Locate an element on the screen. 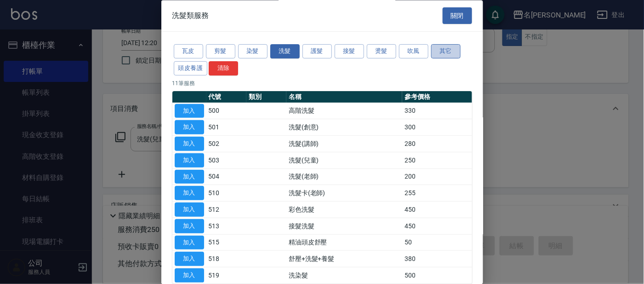  td: 精油頭皮舒壓 is located at coordinates (344, 243).